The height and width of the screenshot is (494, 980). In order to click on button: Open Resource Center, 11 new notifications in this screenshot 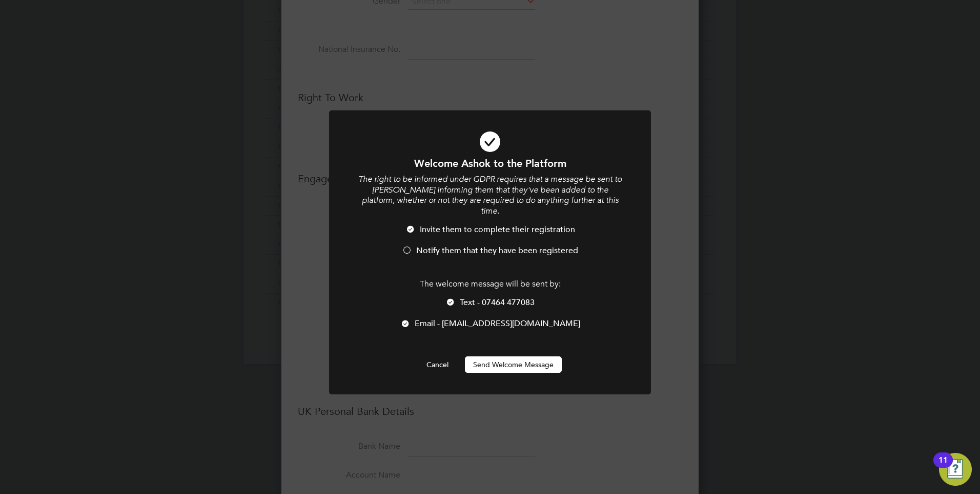, I will do `click(956, 469)`.